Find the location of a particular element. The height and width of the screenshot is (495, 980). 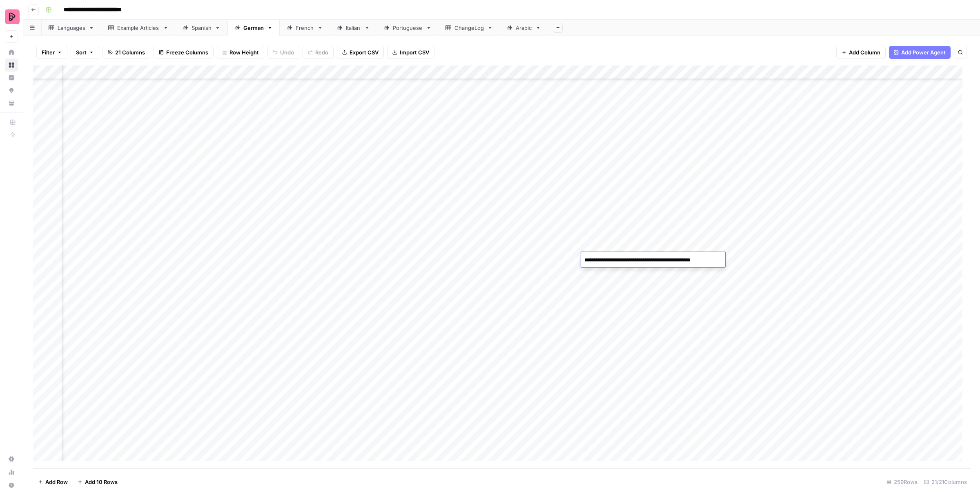

a: ChangeLog is located at coordinates (469, 28).